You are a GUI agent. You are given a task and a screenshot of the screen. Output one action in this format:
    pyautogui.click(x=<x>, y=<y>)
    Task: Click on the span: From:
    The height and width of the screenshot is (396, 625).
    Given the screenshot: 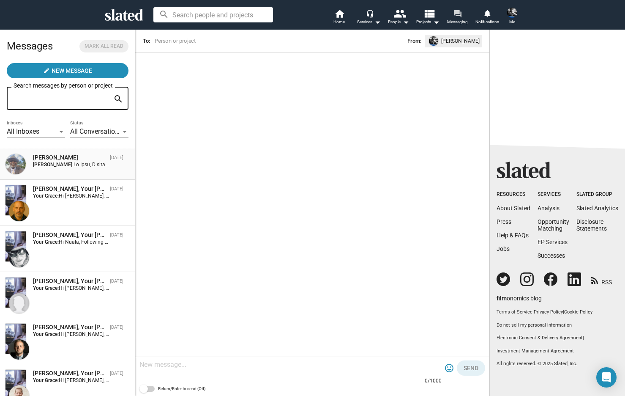 What is the action you would take?
    pyautogui.click(x=414, y=41)
    